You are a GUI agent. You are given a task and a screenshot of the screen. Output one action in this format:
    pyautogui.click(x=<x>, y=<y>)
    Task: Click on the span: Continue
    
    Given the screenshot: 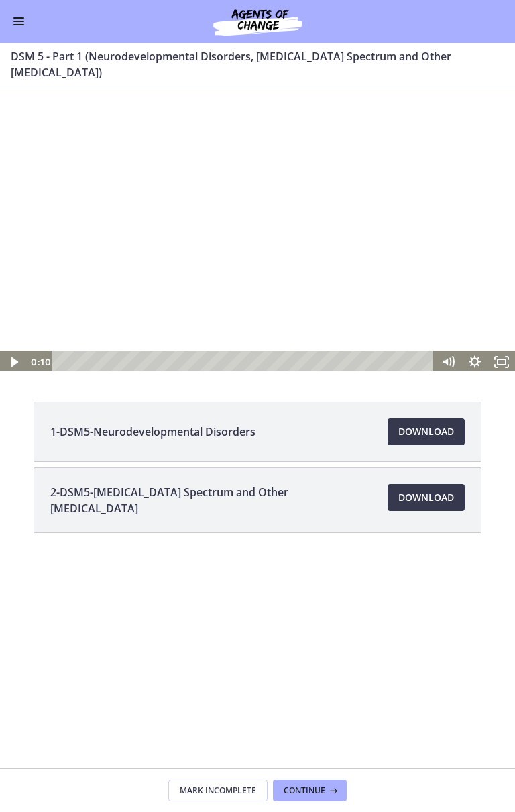 What is the action you would take?
    pyautogui.click(x=304, y=791)
    